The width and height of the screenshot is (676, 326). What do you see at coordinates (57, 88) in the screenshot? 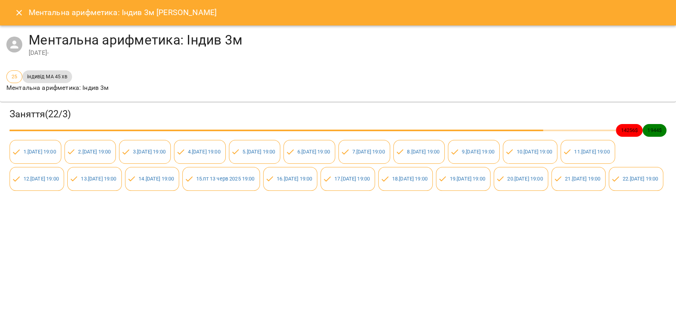
I see `p: Ментальна арифметика: Індив 3м` at bounding box center [57, 88].